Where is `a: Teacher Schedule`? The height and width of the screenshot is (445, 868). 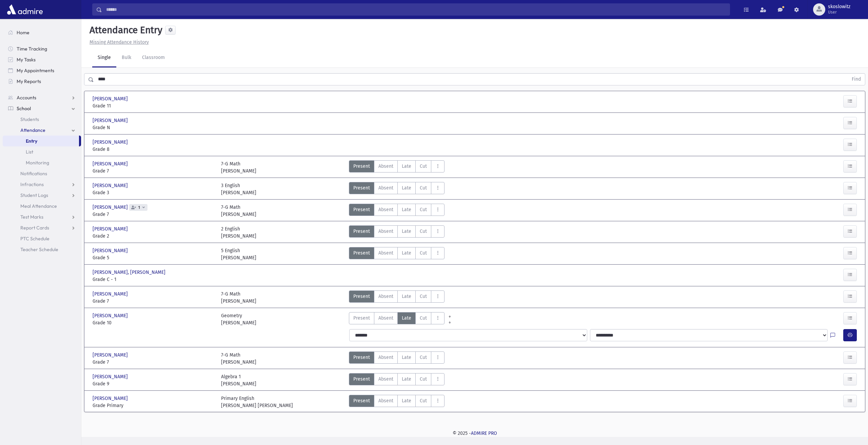 a: Teacher Schedule is located at coordinates (41, 250).